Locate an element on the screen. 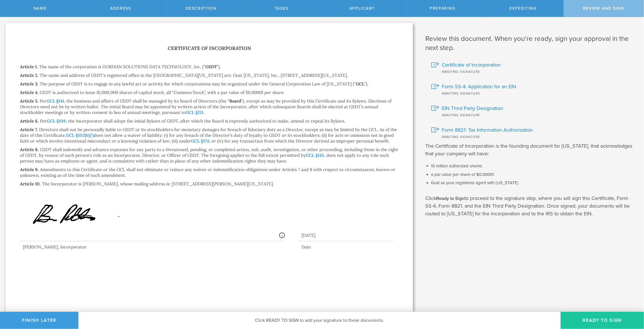 The height and width of the screenshot is (329, 644). span: Description is located at coordinates (201, 8).